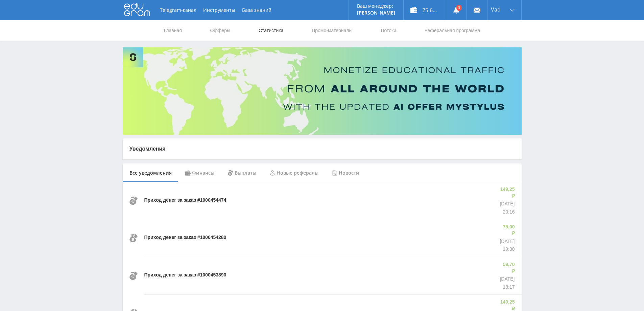 Image resolution: width=644 pixels, height=311 pixels. Describe the element at coordinates (173, 30) in the screenshot. I see `a: Главная` at that location.